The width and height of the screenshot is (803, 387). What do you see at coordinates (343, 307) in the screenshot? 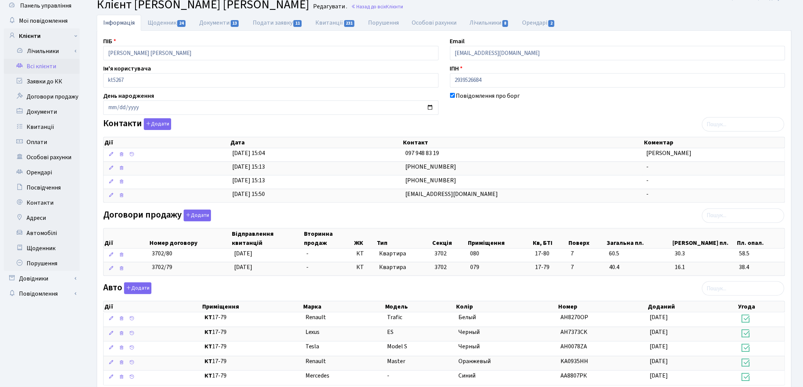
I see `th: Марка` at bounding box center [343, 307].